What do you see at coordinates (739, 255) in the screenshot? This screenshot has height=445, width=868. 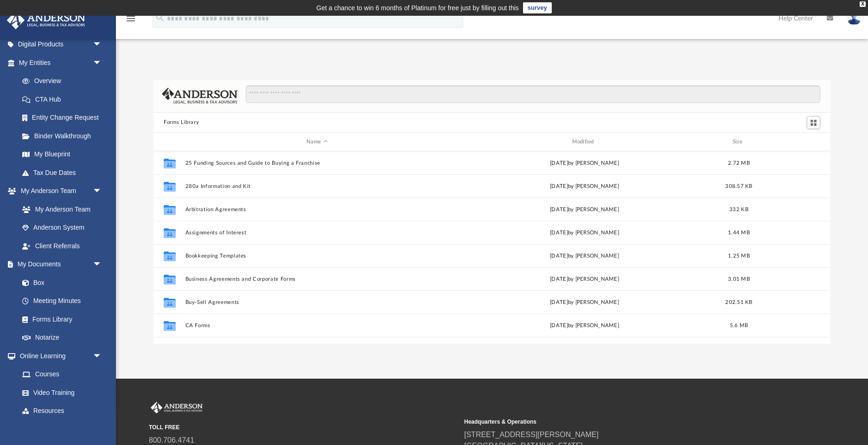 I see `span: 1.25 MB` at bounding box center [739, 255].